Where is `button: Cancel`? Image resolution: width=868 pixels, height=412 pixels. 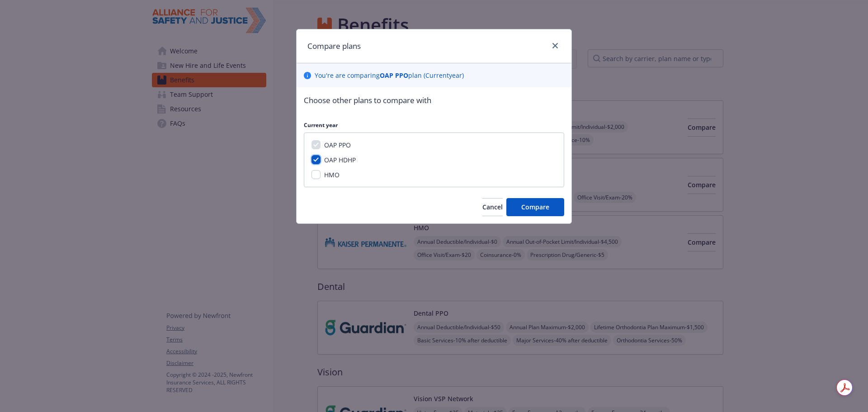
button: Cancel is located at coordinates (492, 207).